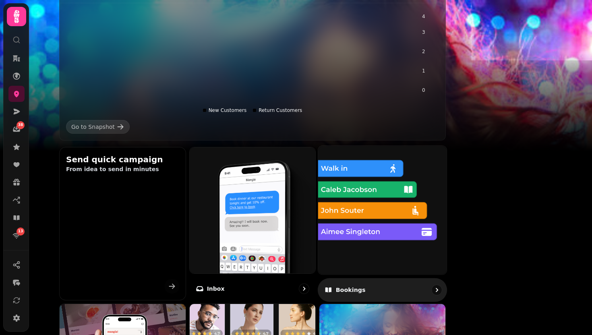 This screenshot has height=335, width=592. I want to click on tspan: 0, so click(424, 90).